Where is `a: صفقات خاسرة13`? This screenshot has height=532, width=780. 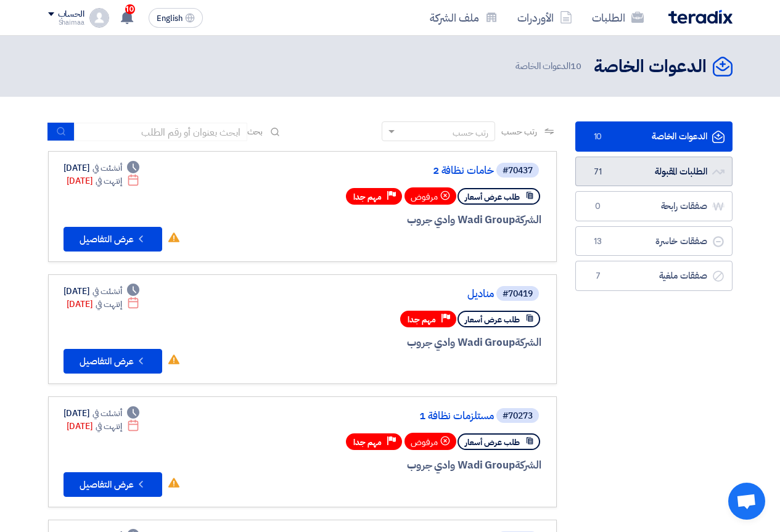
a: صفقات خاسرة13 is located at coordinates (654, 241).